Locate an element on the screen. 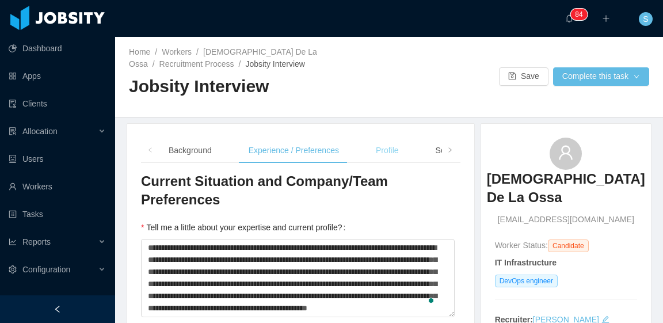  a: Workers is located at coordinates (177, 52).